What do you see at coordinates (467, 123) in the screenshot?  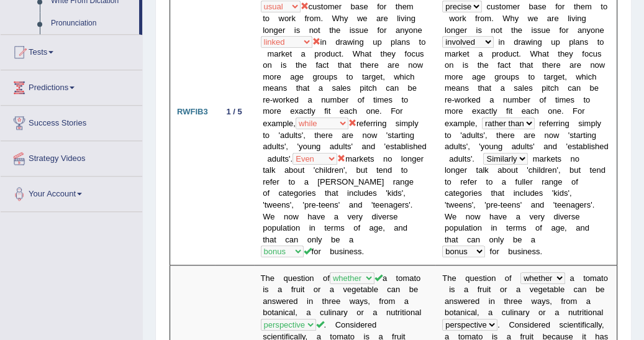 I see `b: p` at bounding box center [467, 123].